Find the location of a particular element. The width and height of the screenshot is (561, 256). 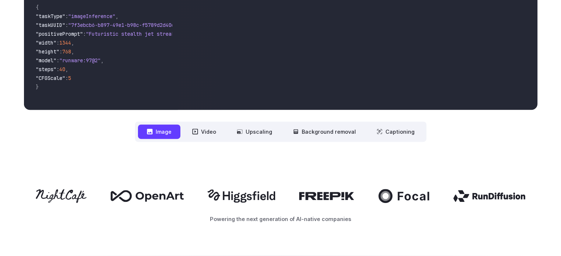

span: "CFGScale" is located at coordinates (50, 78).